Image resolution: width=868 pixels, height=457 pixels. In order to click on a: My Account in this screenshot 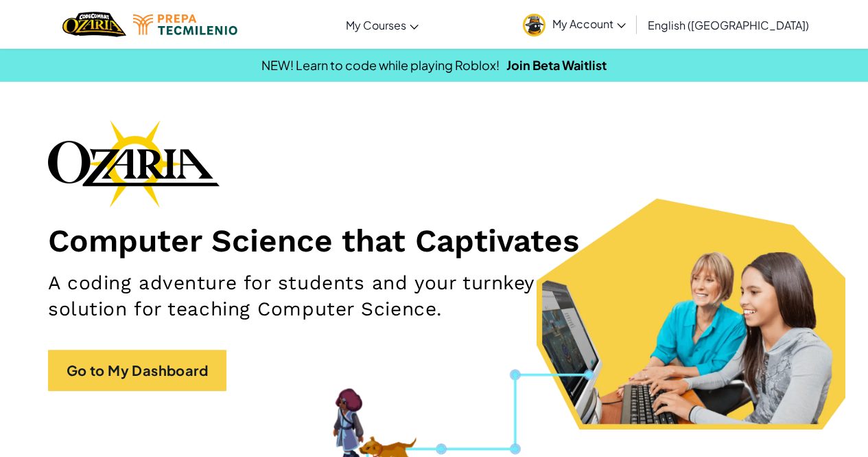, I will do `click(575, 24)`.